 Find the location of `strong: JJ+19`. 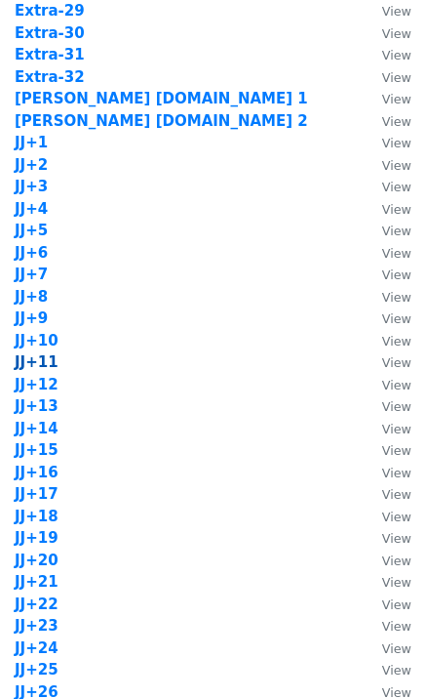

strong: JJ+19 is located at coordinates (36, 538).